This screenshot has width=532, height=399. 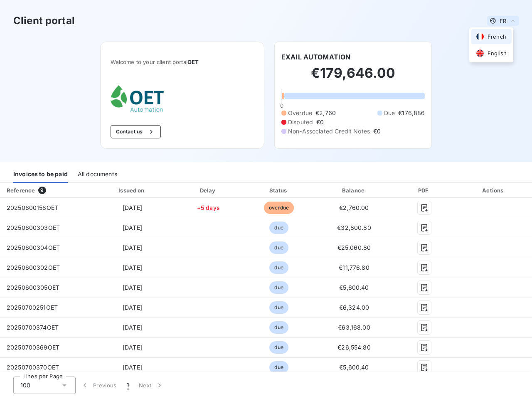 What do you see at coordinates (316, 57) in the screenshot?
I see `h6: EXAIL AUTOMATION` at bounding box center [316, 57].